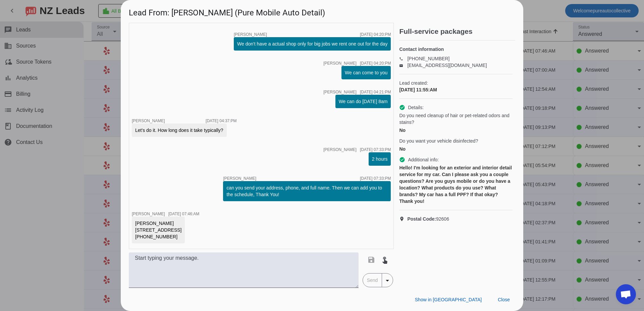  I want to click on span: Details:, so click(416, 107).